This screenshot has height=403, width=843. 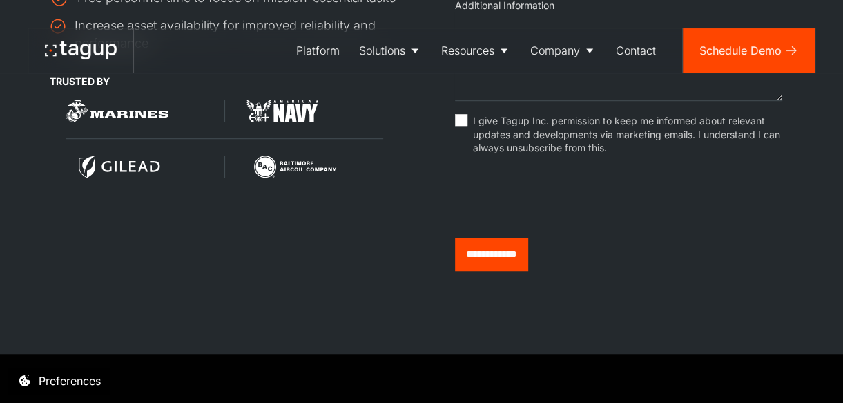 What do you see at coordinates (79, 81) in the screenshot?
I see `div: TRUSTED BY` at bounding box center [79, 81].